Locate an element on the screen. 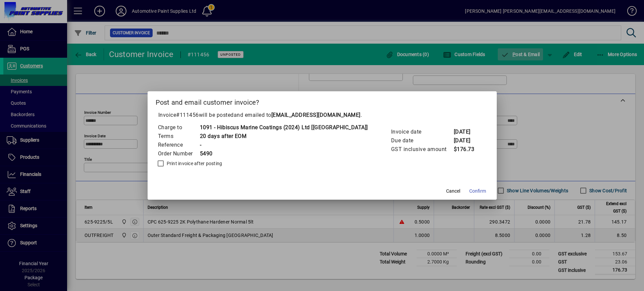 This screenshot has width=644, height=291. span: Cancel is located at coordinates (453, 191).